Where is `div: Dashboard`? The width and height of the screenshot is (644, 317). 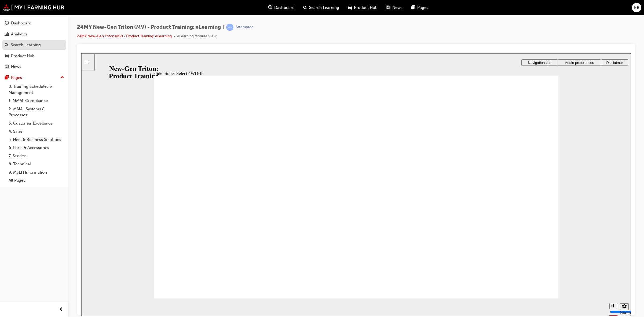
div: Dashboard is located at coordinates (21, 23).